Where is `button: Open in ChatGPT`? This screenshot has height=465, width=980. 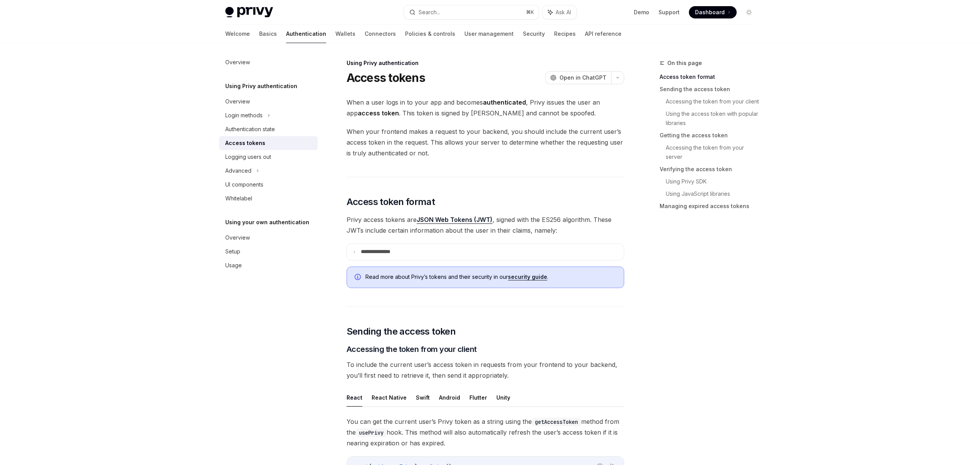
button: Open in ChatGPT is located at coordinates (577, 78).